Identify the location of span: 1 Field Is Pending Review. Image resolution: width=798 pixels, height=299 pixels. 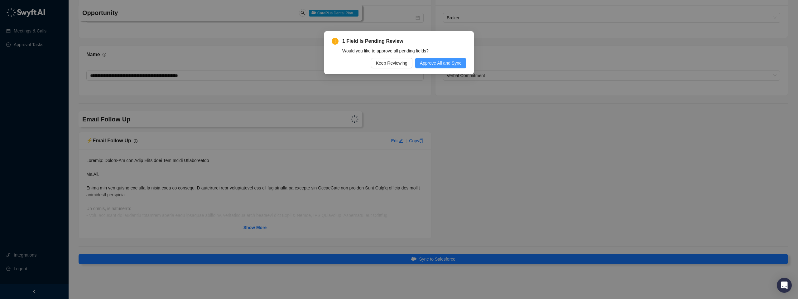
(404, 41).